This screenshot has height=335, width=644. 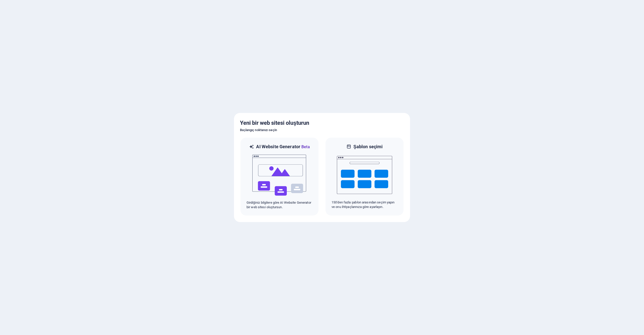 What do you see at coordinates (305, 147) in the screenshot?
I see `span: Beta` at bounding box center [305, 147].